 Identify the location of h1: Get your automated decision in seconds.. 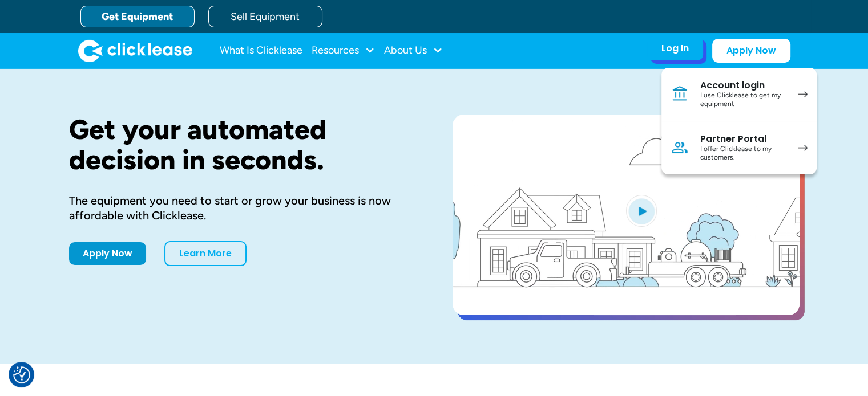
(242, 145).